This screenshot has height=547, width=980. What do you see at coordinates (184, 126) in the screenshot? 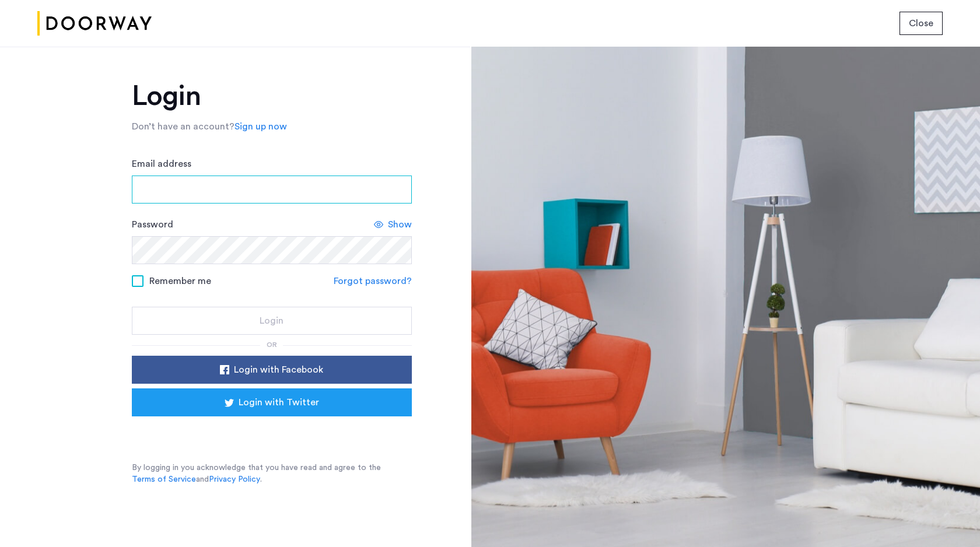
I see `span: Don’t have an account?` at bounding box center [184, 126].